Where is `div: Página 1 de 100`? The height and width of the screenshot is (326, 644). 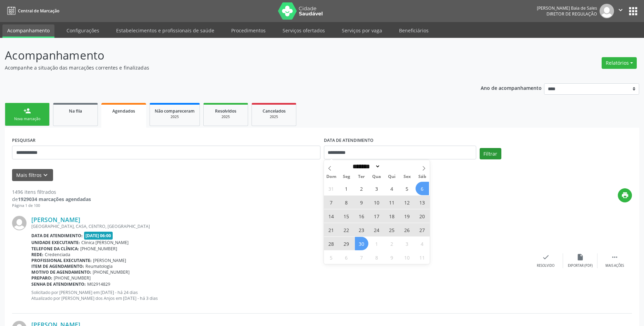 div: Página 1 de 100 is located at coordinates (51, 206).